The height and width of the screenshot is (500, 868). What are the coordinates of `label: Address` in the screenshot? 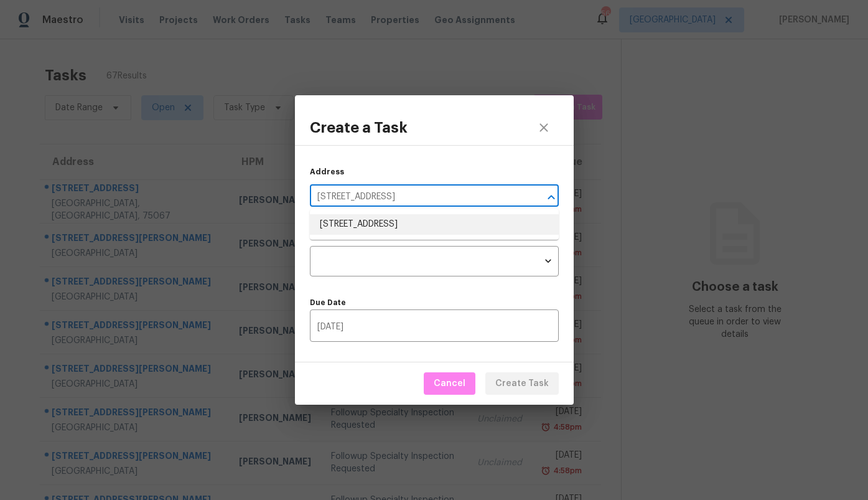 It's located at (326, 172).